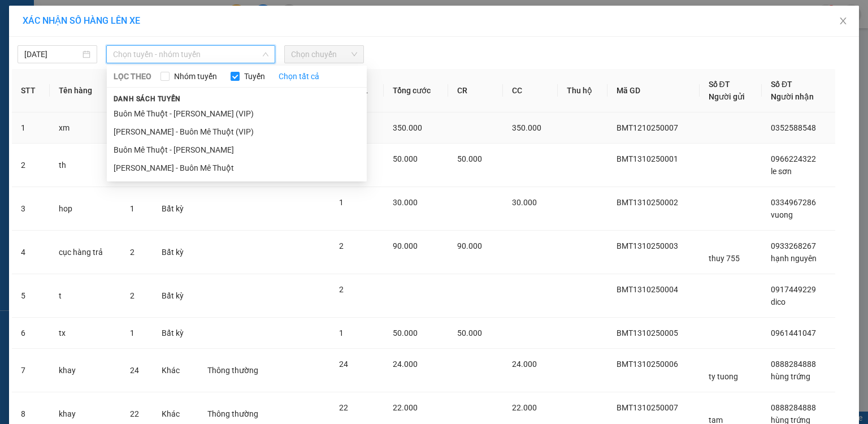 The image size is (868, 424). What do you see at coordinates (647, 333) in the screenshot?
I see `span: BMT1310250005` at bounding box center [647, 333].